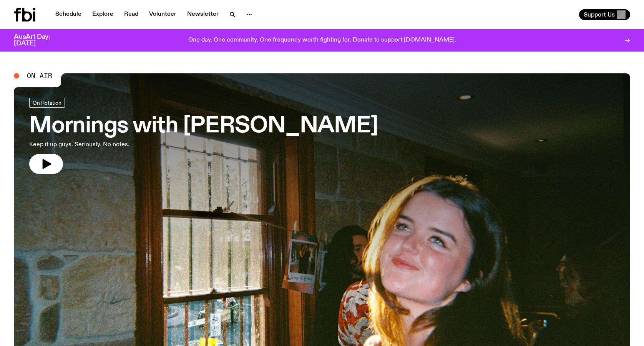 This screenshot has width=644, height=346. Describe the element at coordinates (203, 15) in the screenshot. I see `a: Newsletter` at that location.